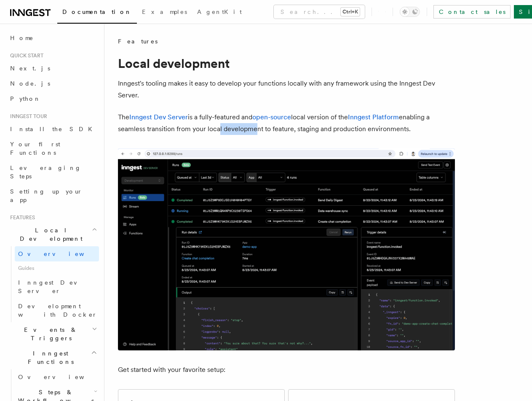 The width and height of the screenshot is (532, 401). What do you see at coordinates (50, 234) in the screenshot?
I see `span: Local Development` at bounding box center [50, 234].